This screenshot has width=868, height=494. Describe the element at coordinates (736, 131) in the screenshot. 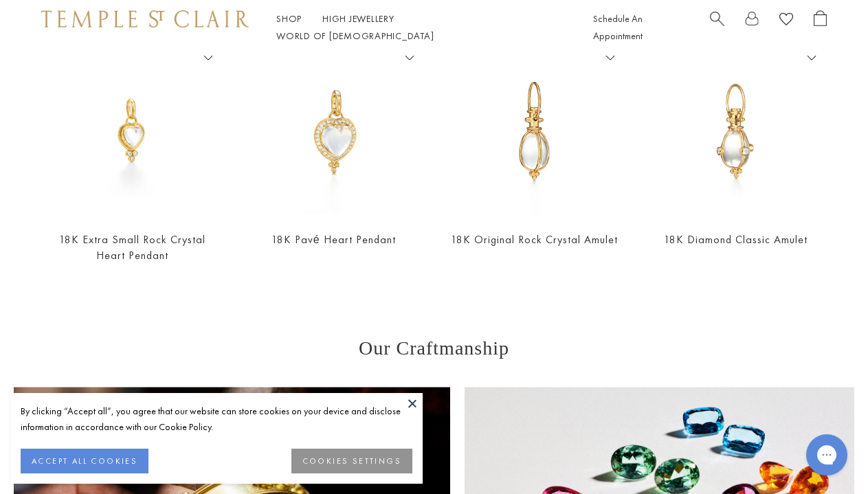

I see `img: P51800-E9` at that location.